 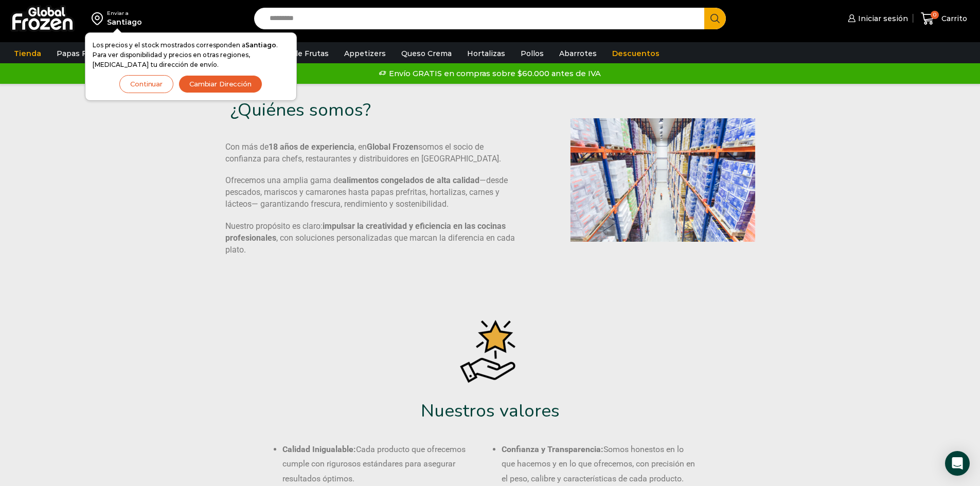 What do you see at coordinates (882, 18) in the screenshot?
I see `span: Iniciar sesión` at bounding box center [882, 18].